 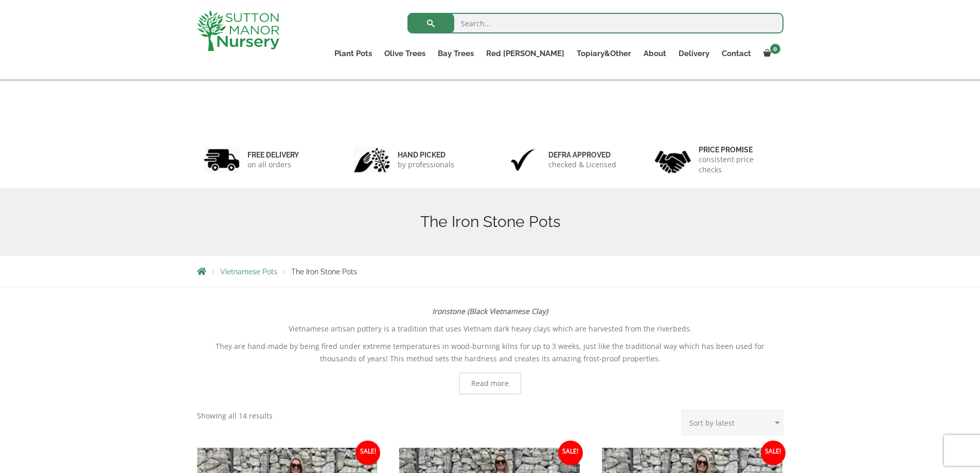 I want to click on img: 1.jpg, so click(x=222, y=160).